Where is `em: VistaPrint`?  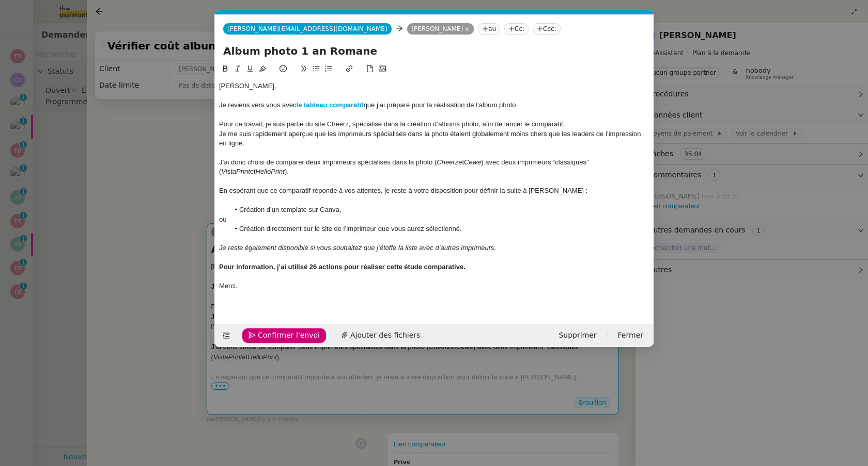 em: VistaPrint is located at coordinates (235, 171).